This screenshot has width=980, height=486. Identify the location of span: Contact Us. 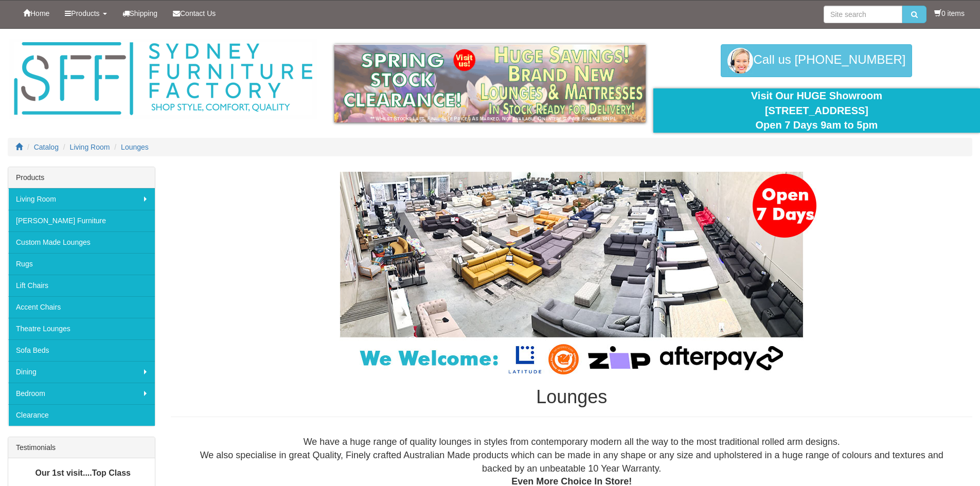
(198, 13).